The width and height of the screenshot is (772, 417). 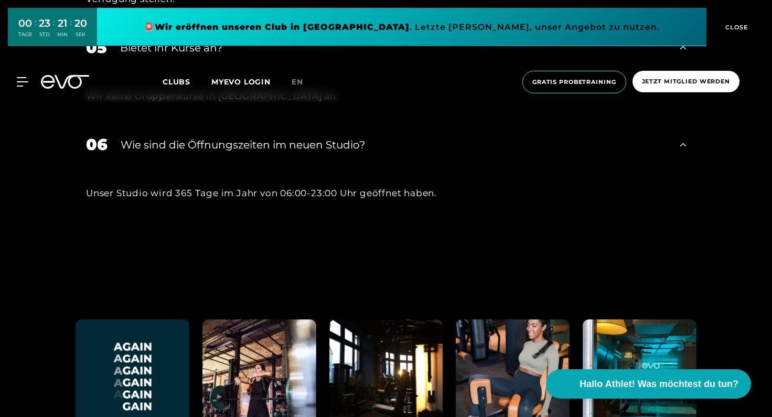 I want to click on button: CLOSE, so click(x=735, y=27).